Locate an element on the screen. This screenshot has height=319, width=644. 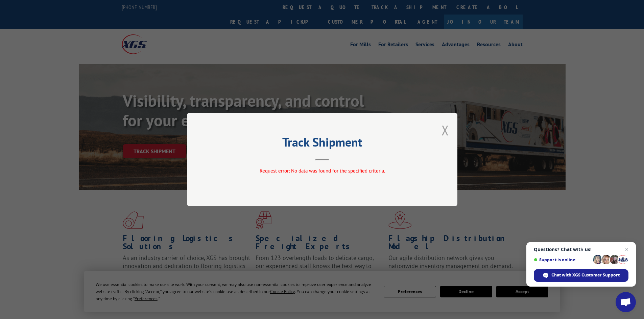
span: Questions? Chat with us! is located at coordinates (581, 250).